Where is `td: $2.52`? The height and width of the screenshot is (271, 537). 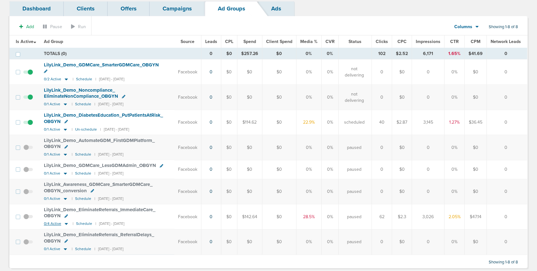
td: $2.52 is located at coordinates (402, 54).